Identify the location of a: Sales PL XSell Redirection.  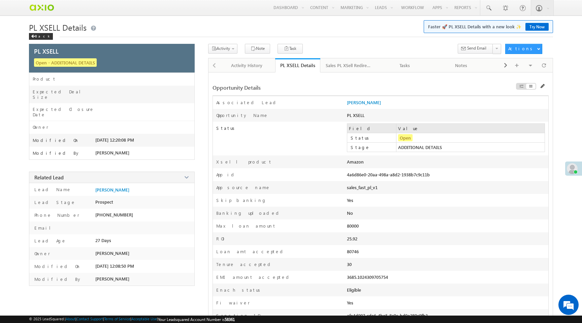
(349, 65).